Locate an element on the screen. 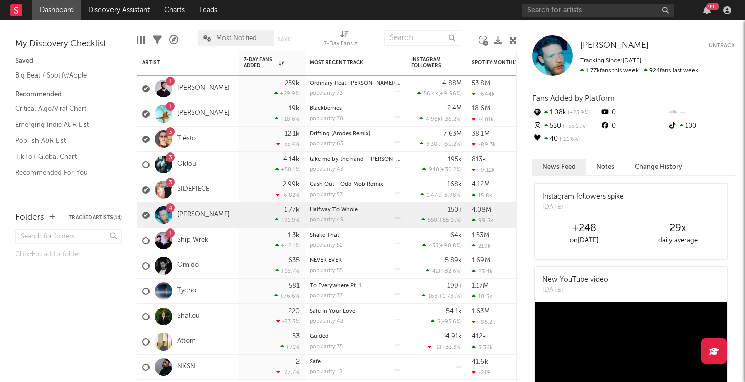  div: popularity: 70 is located at coordinates (326, 119).